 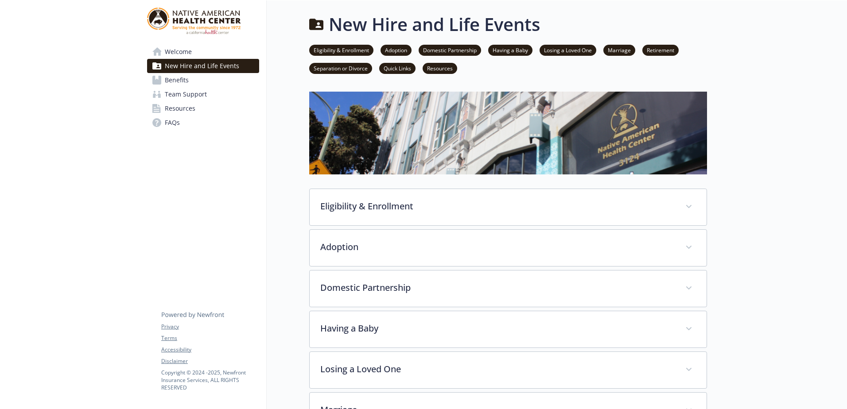 I want to click on a: Separation or Divorce, so click(x=341, y=68).